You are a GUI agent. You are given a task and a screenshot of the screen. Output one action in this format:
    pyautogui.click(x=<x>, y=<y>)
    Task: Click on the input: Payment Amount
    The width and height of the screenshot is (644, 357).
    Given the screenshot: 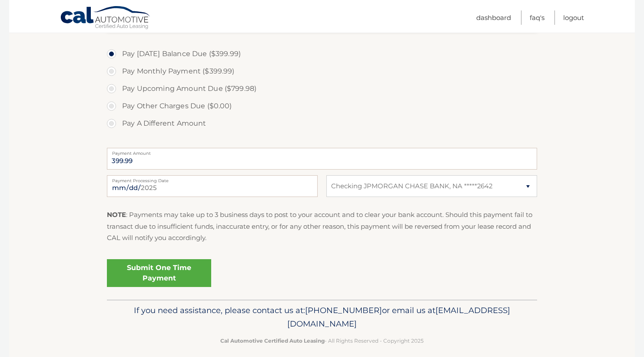 What is the action you would take?
    pyautogui.click(x=322, y=159)
    